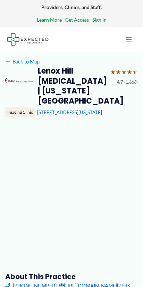  I want to click on h3: About this practice, so click(72, 276).